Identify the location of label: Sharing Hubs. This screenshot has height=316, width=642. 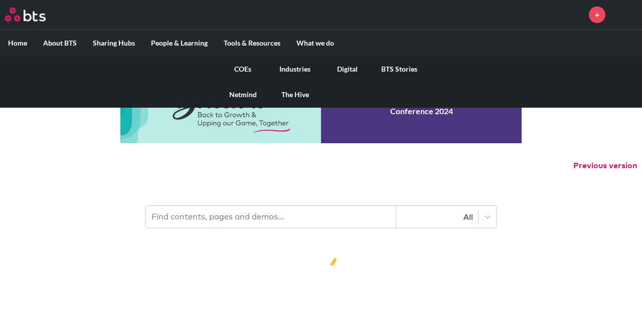
(114, 43).